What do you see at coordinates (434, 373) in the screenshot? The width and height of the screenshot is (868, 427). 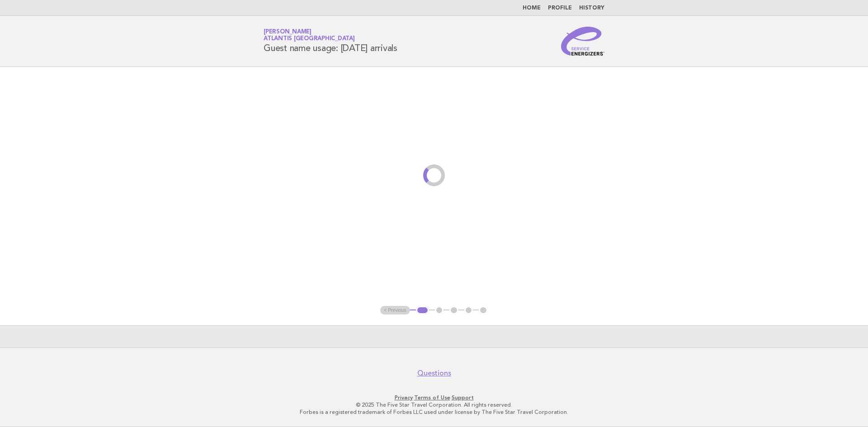 I see `a: Questions` at bounding box center [434, 373].